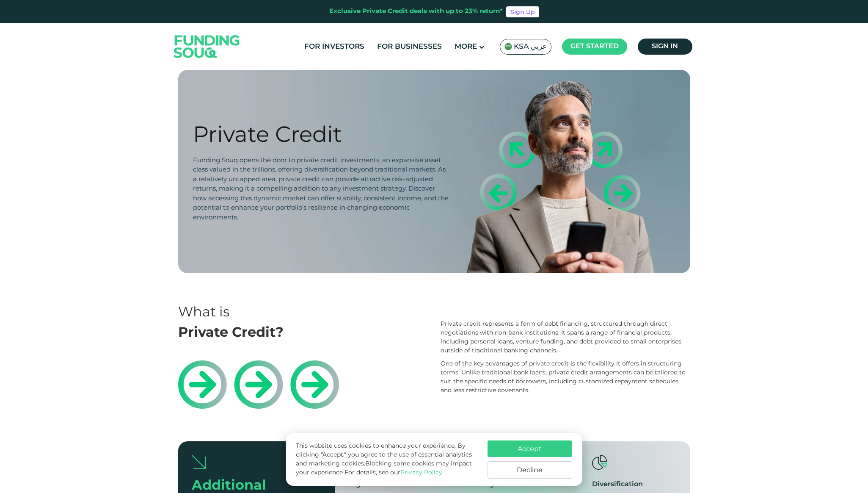 Image resolution: width=868 pixels, height=493 pixels. Describe the element at coordinates (394, 473) in the screenshot. I see `span: For details, see our .` at that location.